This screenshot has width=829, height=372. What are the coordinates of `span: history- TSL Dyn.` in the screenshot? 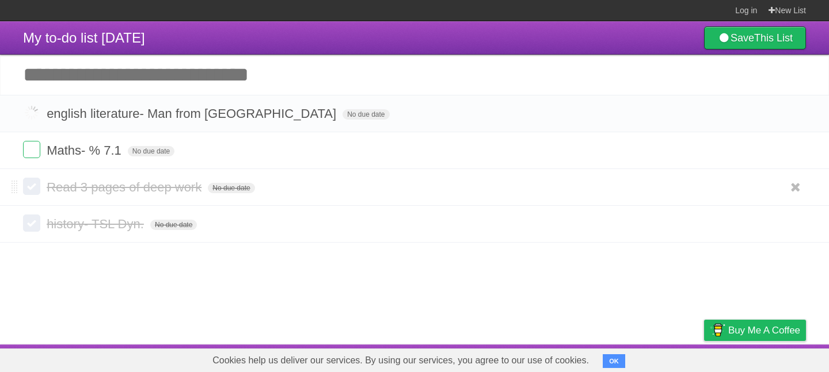 It's located at (97, 224).